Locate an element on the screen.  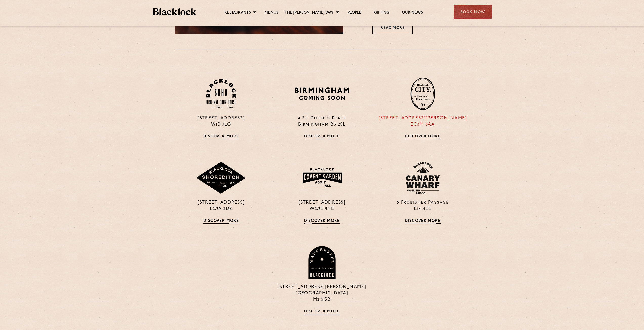
p: 4 St. Philip's Place Birmingham B3 2SL is located at coordinates (322, 121).